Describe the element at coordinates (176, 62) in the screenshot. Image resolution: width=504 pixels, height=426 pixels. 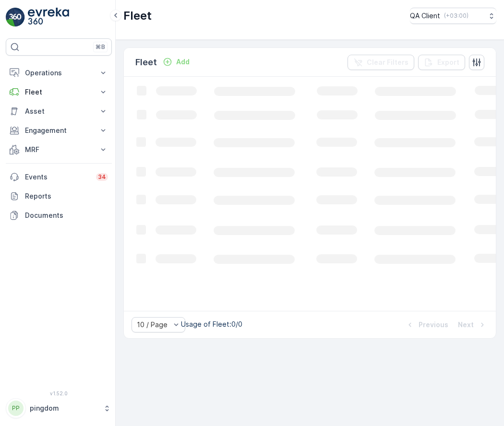
I see `button: Add` at that location.